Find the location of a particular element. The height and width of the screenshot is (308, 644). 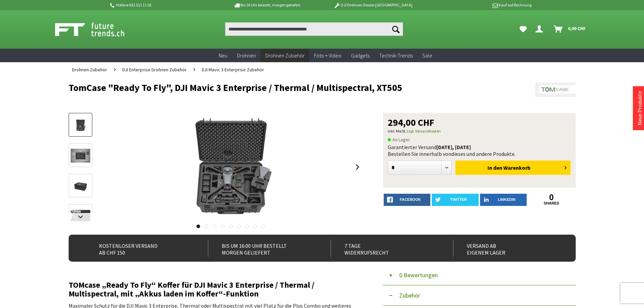

span: twitter is located at coordinates (458, 200).